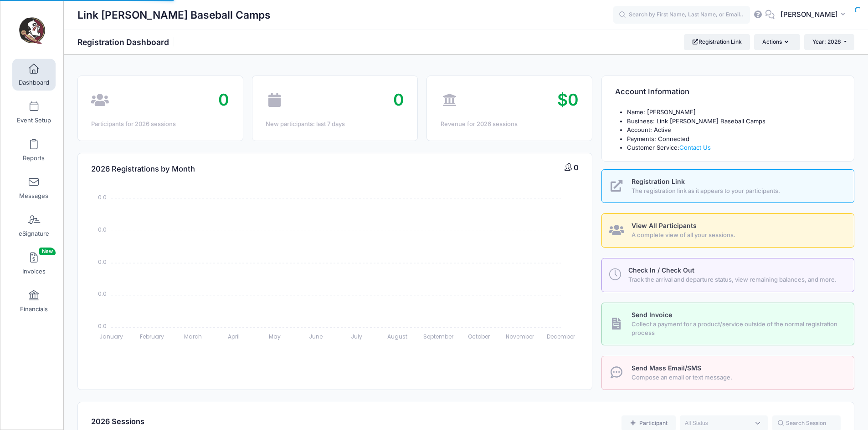 This screenshot has height=430, width=868. I want to click on textarea: Search, so click(718, 423).